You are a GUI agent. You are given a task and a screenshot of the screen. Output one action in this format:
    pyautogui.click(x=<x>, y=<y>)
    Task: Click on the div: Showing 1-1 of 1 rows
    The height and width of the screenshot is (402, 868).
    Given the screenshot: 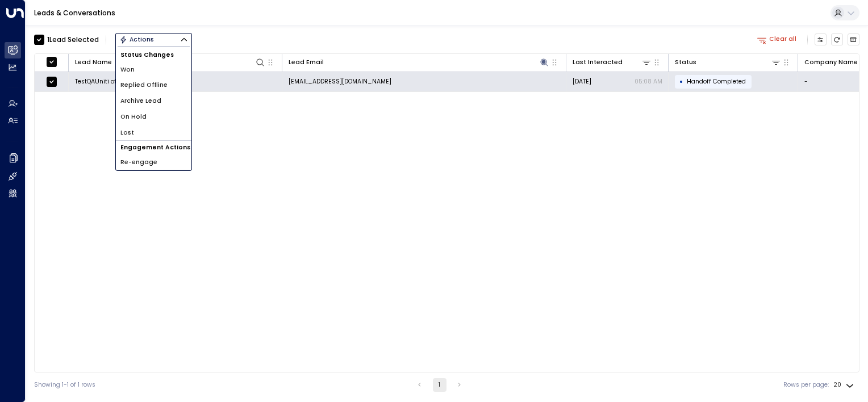 What is the action you would take?
    pyautogui.click(x=65, y=385)
    